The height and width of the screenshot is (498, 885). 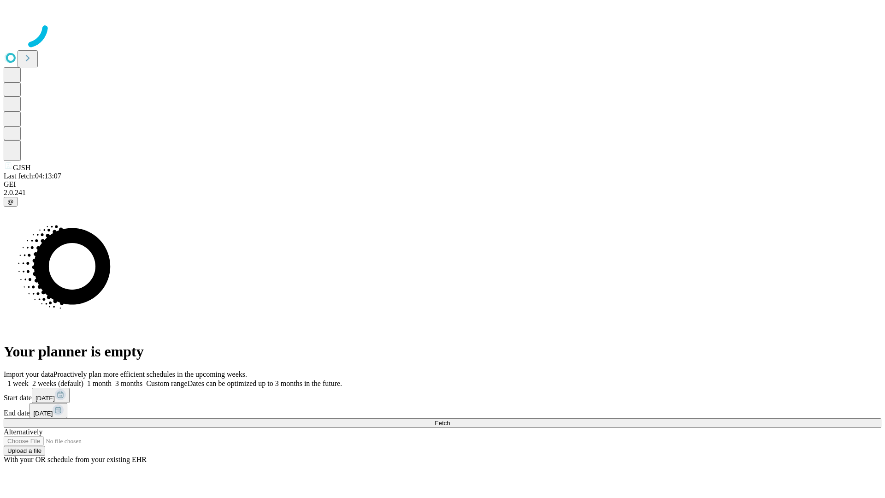 What do you see at coordinates (29, 374) in the screenshot?
I see `span: Import your data` at bounding box center [29, 374].